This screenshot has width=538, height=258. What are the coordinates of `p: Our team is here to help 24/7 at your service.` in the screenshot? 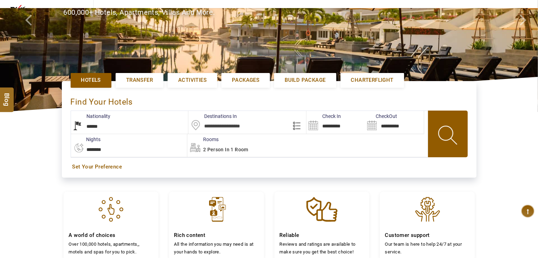 It's located at (427, 248).